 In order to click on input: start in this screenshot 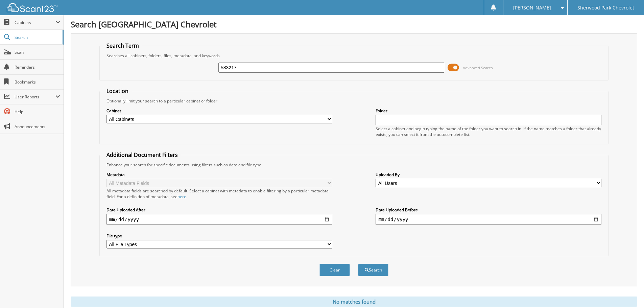, I will do `click(219, 219)`.